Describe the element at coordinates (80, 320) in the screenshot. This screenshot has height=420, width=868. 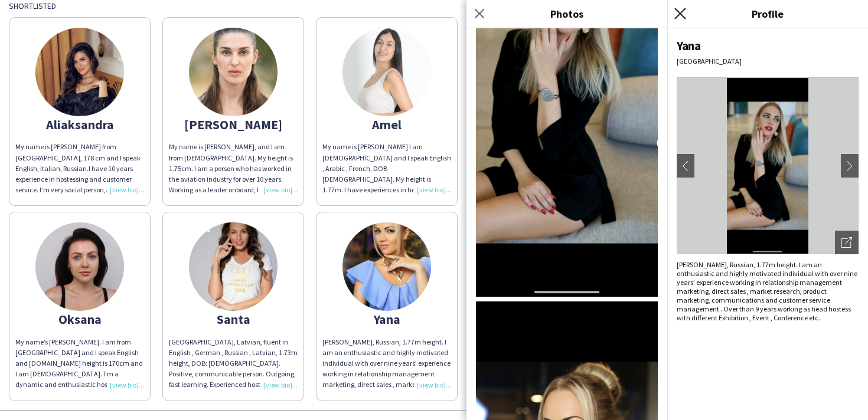
I see `div: Oksana` at that location.